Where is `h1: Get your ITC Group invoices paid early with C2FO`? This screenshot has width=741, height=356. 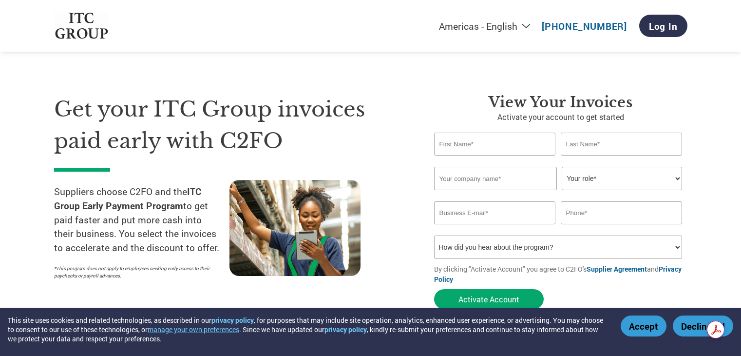 h1: Get your ITC Group invoices paid early with C2FO is located at coordinates (230, 125).